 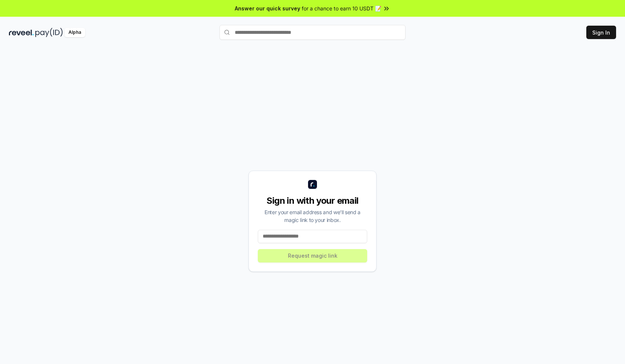 I want to click on div: Alpha, so click(x=75, y=32).